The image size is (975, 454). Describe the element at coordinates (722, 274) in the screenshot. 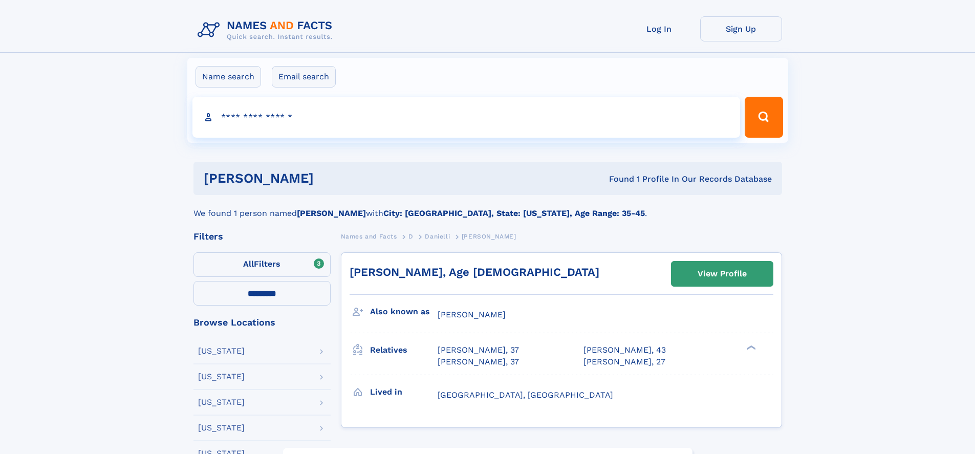

I see `div: View Profile` at that location.